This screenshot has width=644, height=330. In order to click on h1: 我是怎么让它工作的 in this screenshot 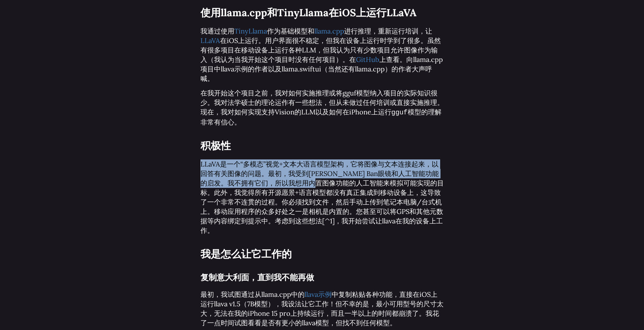, I will do `click(322, 254)`.